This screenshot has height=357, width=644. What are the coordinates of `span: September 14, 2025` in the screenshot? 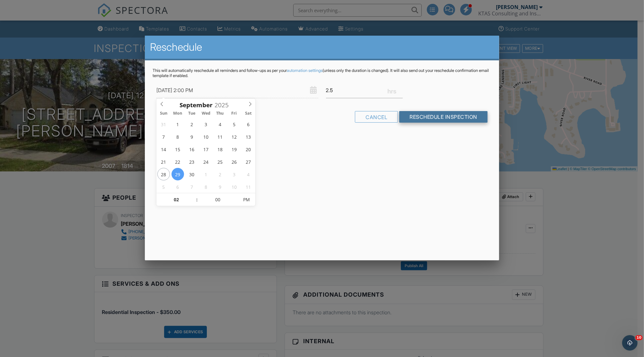 It's located at (164, 149).